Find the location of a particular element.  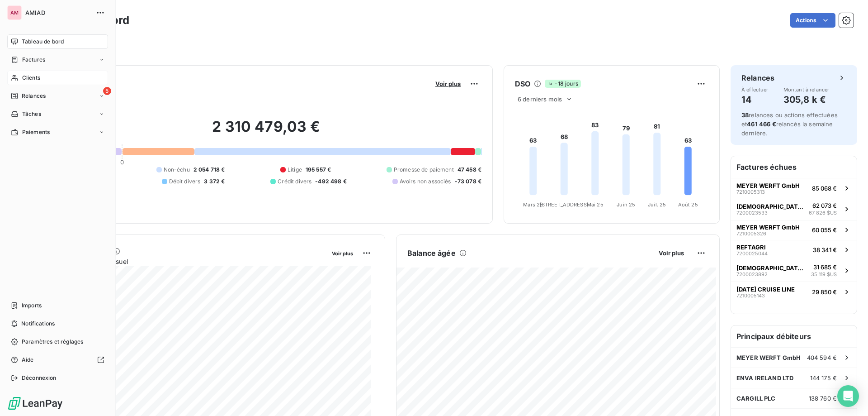

span: Paramètres et réglages is located at coordinates (52, 342).